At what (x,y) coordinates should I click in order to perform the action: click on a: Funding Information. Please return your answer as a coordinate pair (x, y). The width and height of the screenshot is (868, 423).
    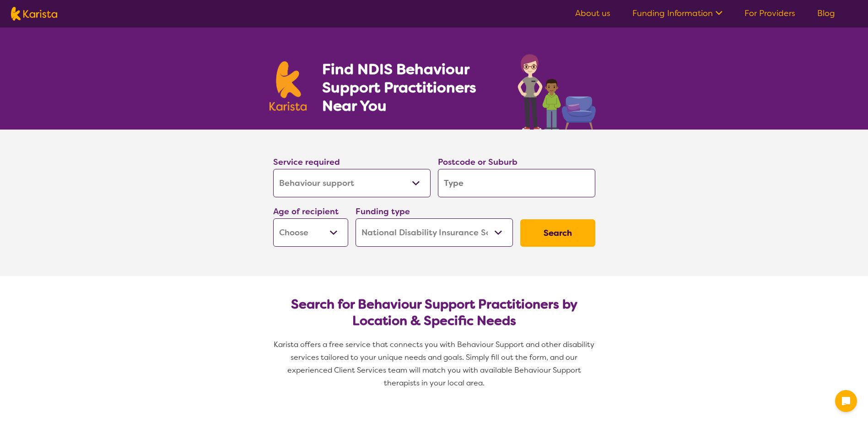
    Looking at the image, I should click on (677, 14).